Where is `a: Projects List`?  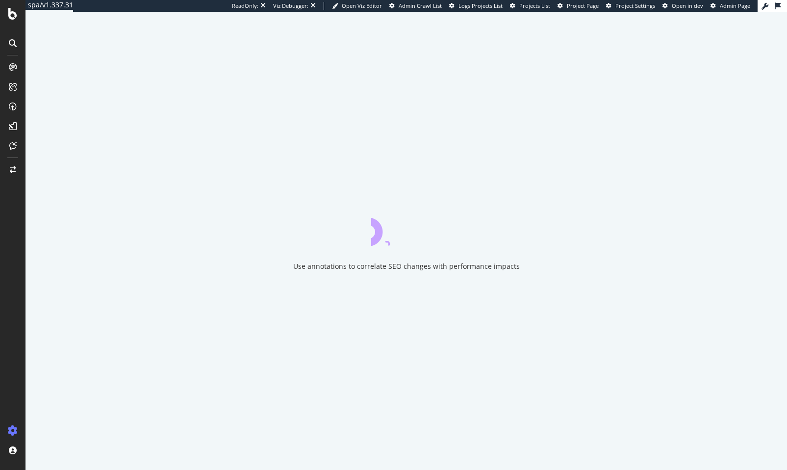 a: Projects List is located at coordinates (530, 6).